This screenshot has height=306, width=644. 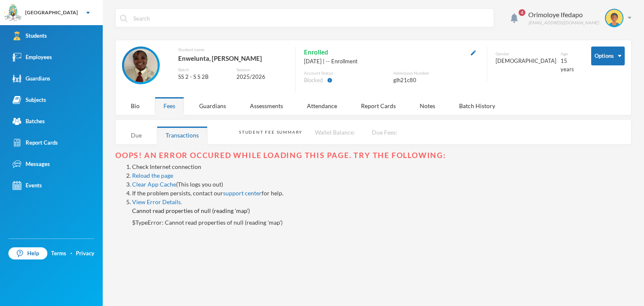 I want to click on a: Clear App Cache, so click(x=154, y=184).